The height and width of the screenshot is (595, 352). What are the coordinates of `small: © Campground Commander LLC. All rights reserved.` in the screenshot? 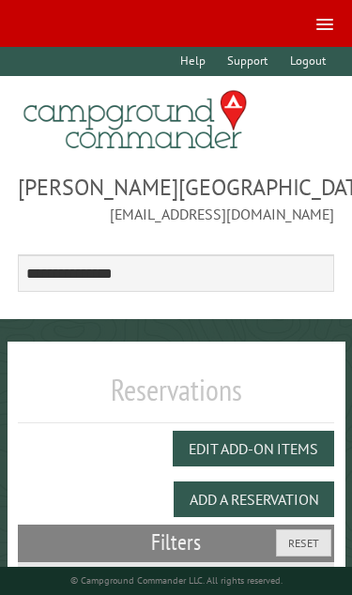 It's located at (176, 580).